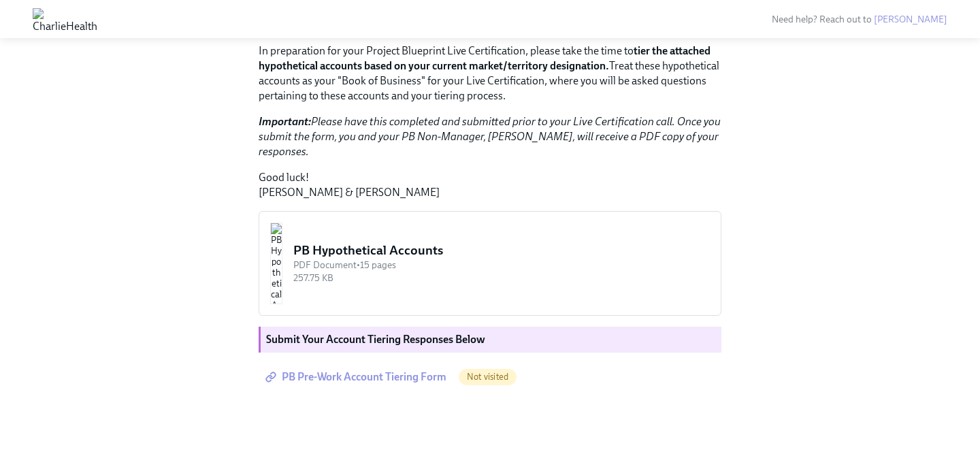 The image size is (980, 456). Describe the element at coordinates (485, 58) in the screenshot. I see `strong: tier the attached hypothetical accounts based on your current market/territory designation.` at that location.